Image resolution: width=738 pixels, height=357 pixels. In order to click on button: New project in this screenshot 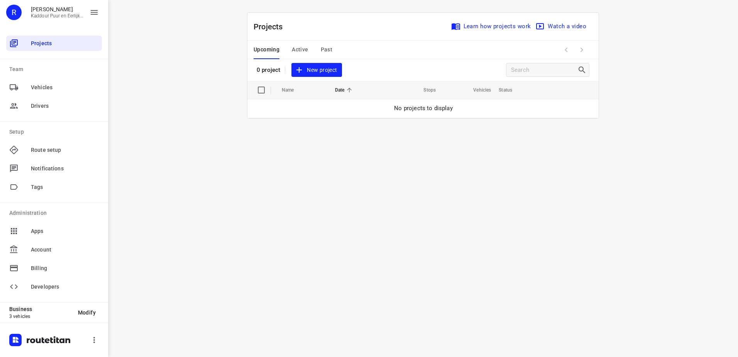, I will do `click(317, 70)`.